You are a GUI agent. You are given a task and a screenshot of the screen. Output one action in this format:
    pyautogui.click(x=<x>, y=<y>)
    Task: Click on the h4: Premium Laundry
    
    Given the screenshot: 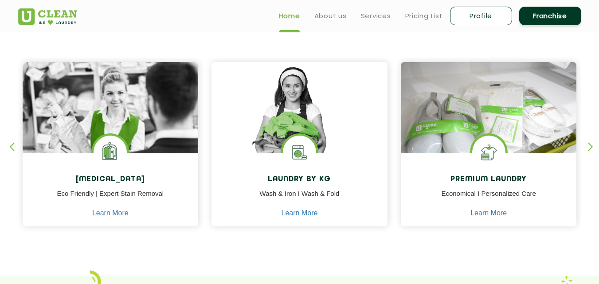 What is the action you would take?
    pyautogui.click(x=489, y=180)
    